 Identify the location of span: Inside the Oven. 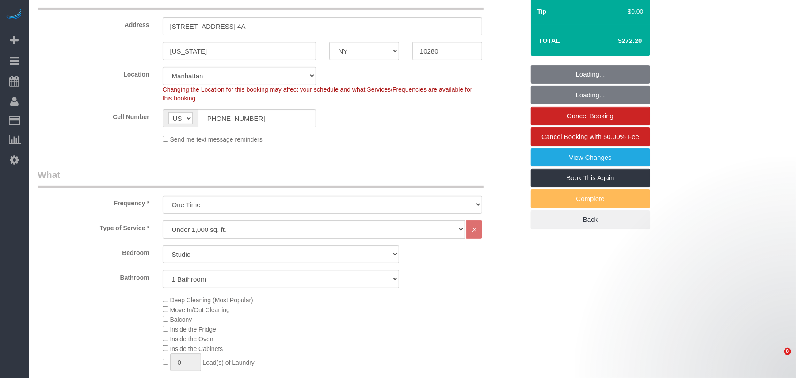
(192, 339).